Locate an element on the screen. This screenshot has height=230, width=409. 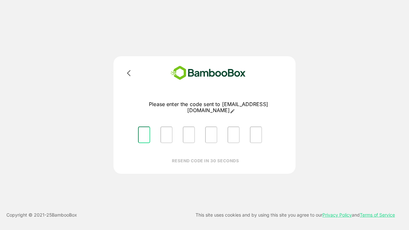
input: Please enter OTP character 5 is located at coordinates (233, 135).